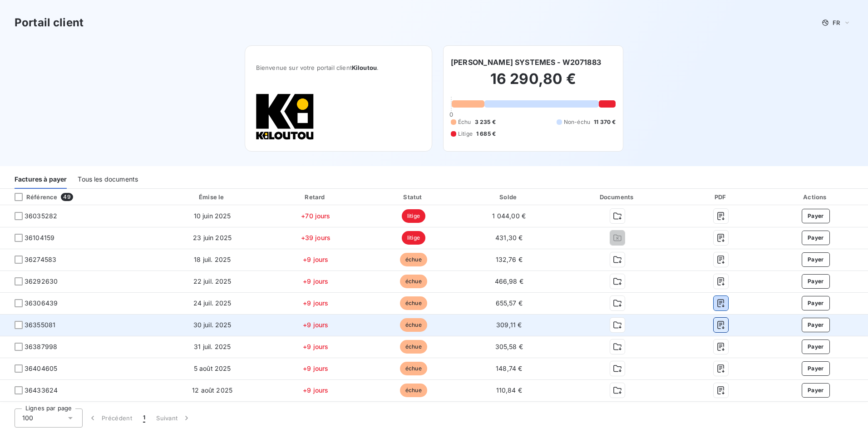  Describe the element at coordinates (49, 22) in the screenshot. I see `h3: Portail client` at that location.